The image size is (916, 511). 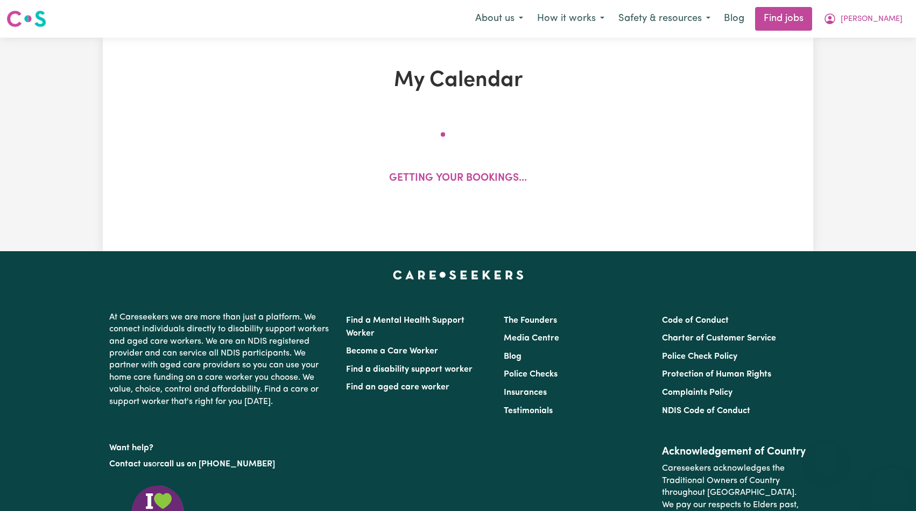 What do you see at coordinates (571, 19) in the screenshot?
I see `button: How it works` at bounding box center [571, 19].